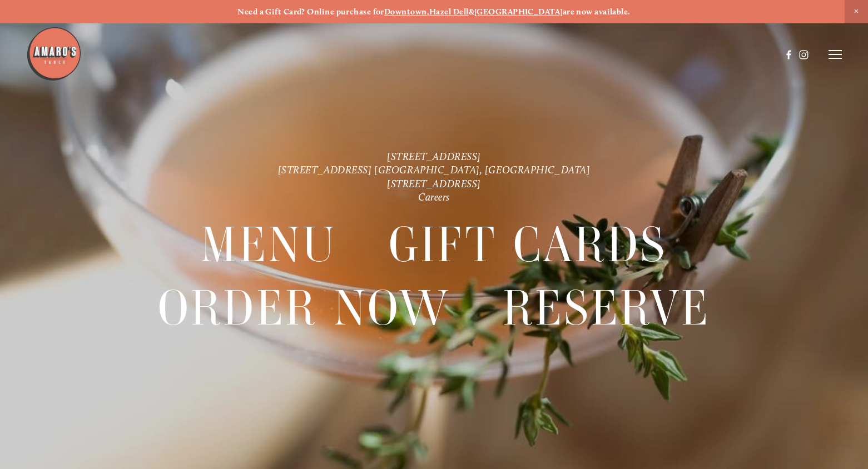  I want to click on span: Gift Cards, so click(527, 245).